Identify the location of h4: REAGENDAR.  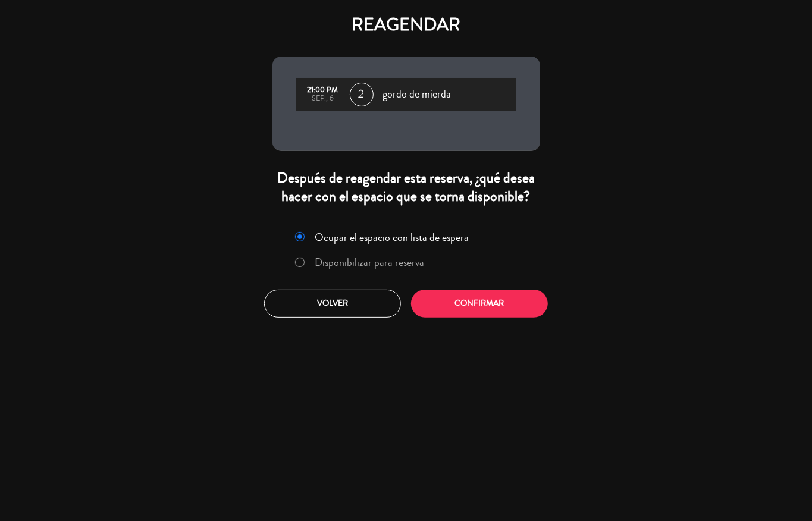
(406, 25).